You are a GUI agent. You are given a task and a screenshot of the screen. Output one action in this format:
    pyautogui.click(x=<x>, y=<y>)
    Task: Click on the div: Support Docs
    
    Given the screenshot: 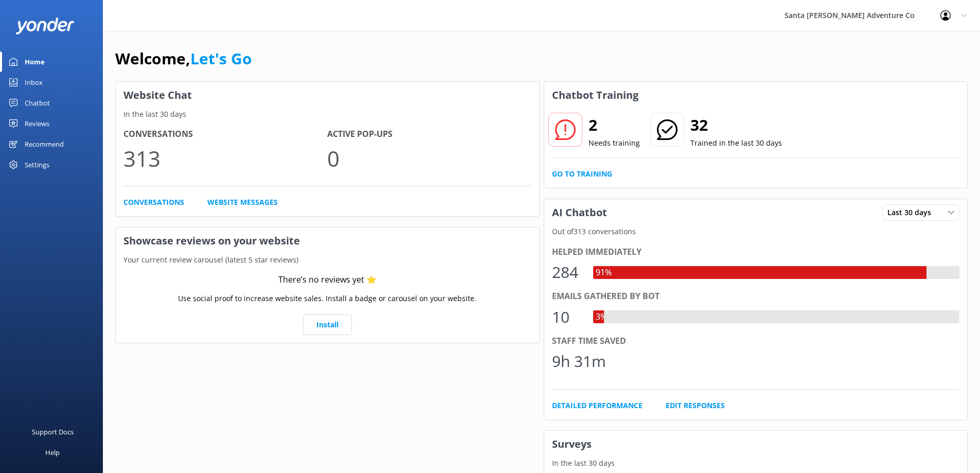 What is the action you would take?
    pyautogui.click(x=53, y=432)
    